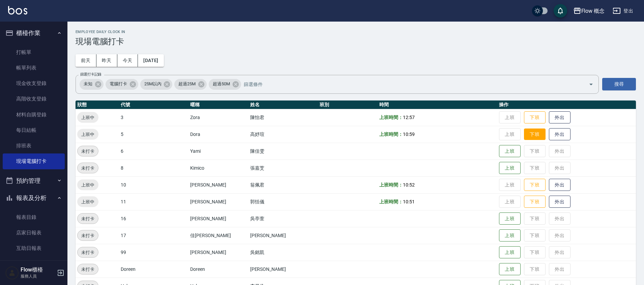 Image resolution: width=644 pixels, height=285 pixels. Describe the element at coordinates (437, 105) in the screenshot. I see `th: 時間` at that location.